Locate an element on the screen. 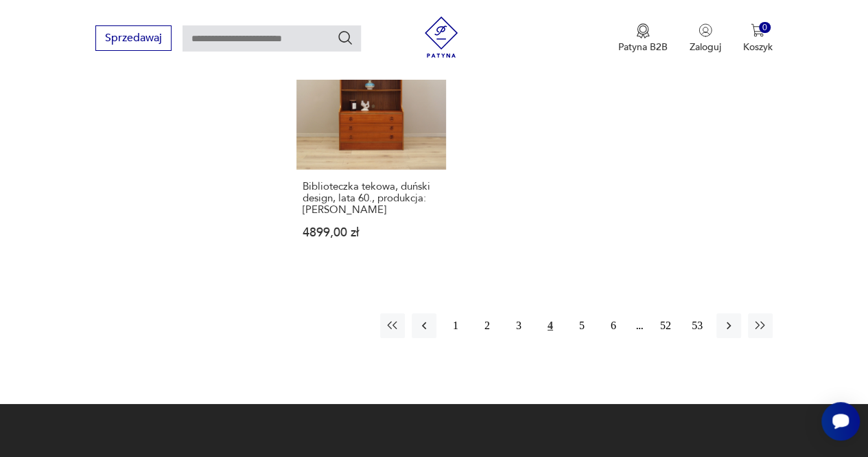  button: 53 is located at coordinates (697, 325).